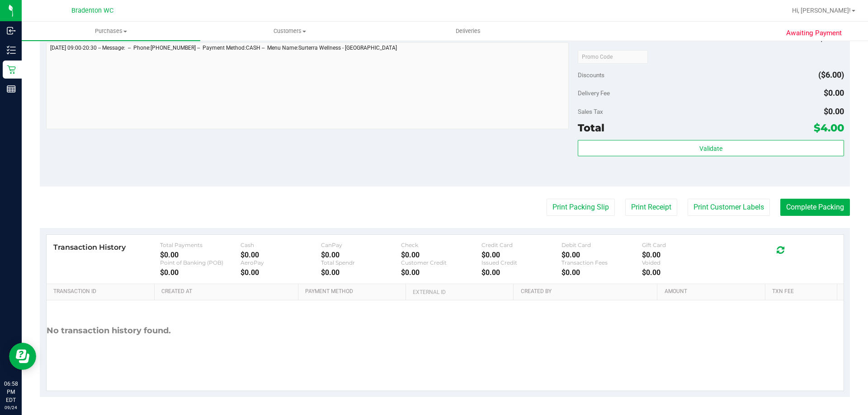 Image resolution: width=868 pixels, height=415 pixels. I want to click on span: $4.00, so click(829, 128).